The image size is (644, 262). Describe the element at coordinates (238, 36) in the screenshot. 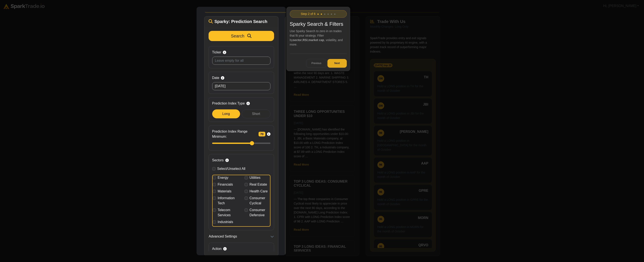

I see `span: Search` at that location.